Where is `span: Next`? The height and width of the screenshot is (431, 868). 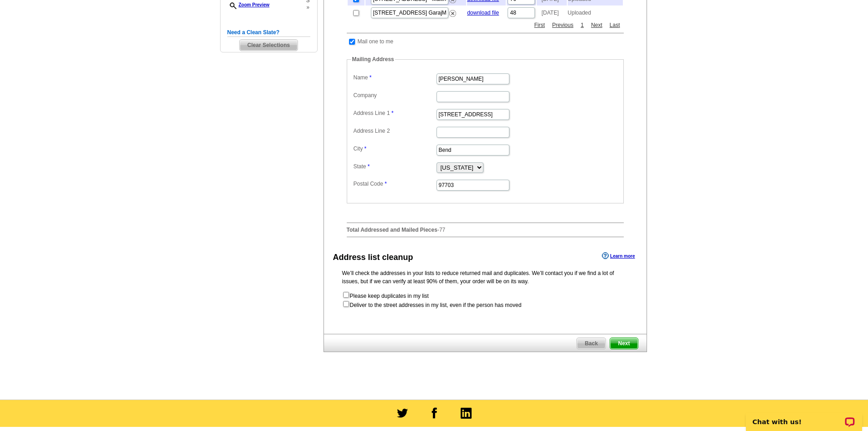 span: Next is located at coordinates (624, 344).